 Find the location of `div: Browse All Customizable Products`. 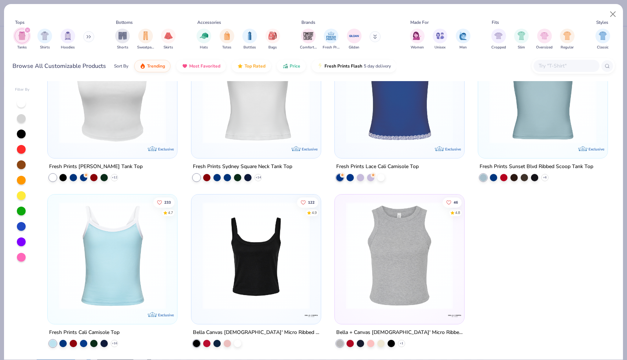

div: Browse All Customizable Products is located at coordinates (59, 66).